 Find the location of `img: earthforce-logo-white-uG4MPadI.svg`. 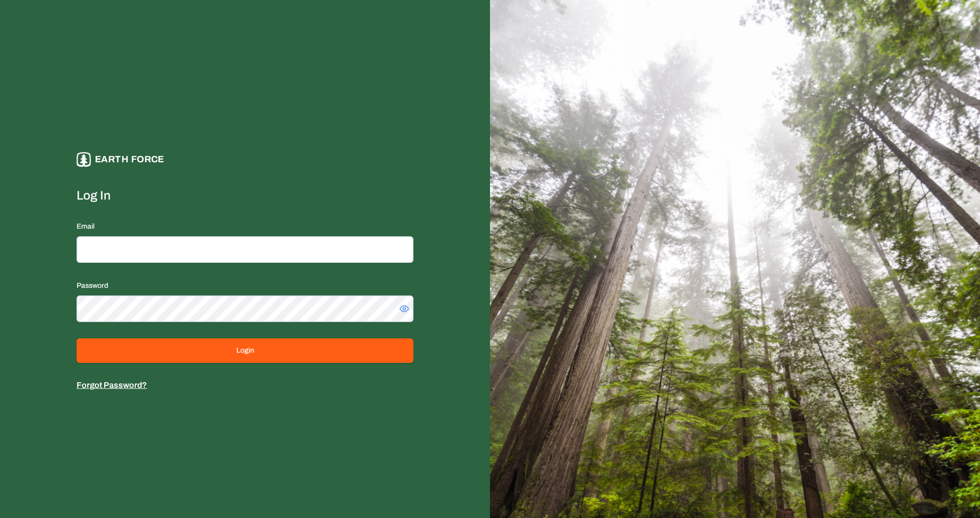

img: earthforce-logo-white-uG4MPadI.svg is located at coordinates (84, 160).